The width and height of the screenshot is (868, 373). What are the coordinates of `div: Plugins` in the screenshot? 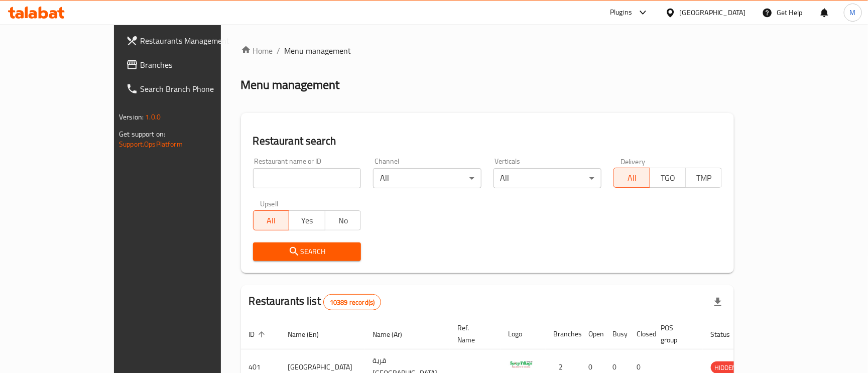 It's located at (621, 13).